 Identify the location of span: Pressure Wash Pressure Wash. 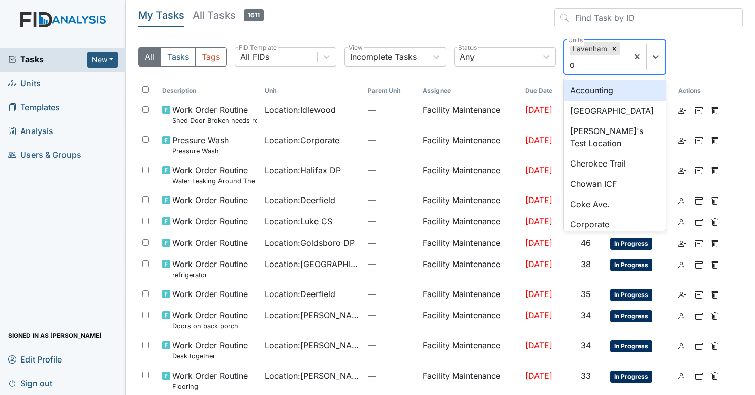
(200, 145).